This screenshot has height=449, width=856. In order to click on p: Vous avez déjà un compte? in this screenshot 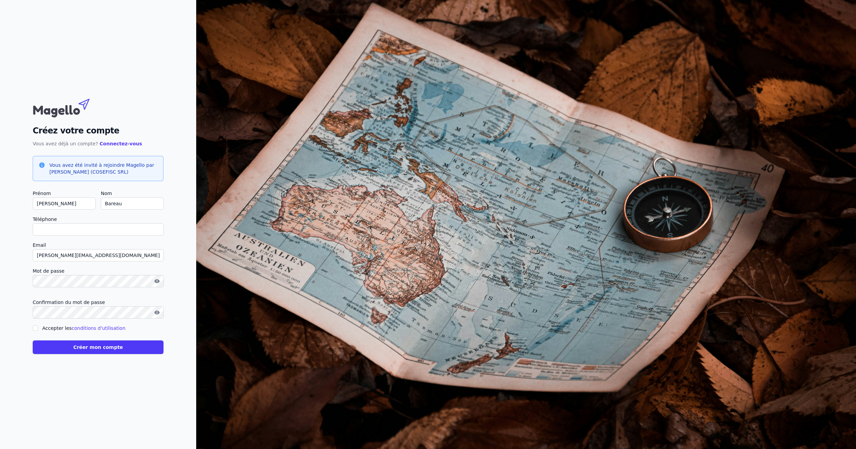, I will do `click(98, 144)`.